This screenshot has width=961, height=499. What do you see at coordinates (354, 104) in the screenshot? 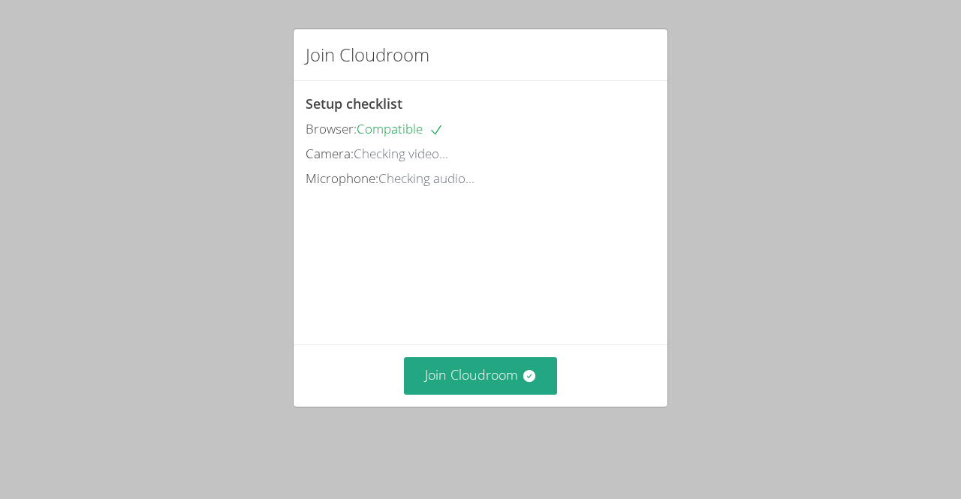
I see `span: Setup checklist` at bounding box center [354, 104].